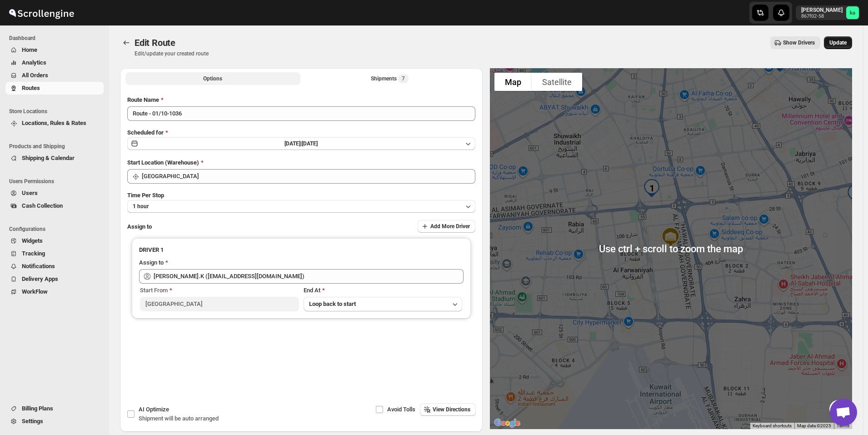 The height and width of the screenshot is (435, 868). What do you see at coordinates (450, 226) in the screenshot?
I see `span: Add More Driver` at bounding box center [450, 226].